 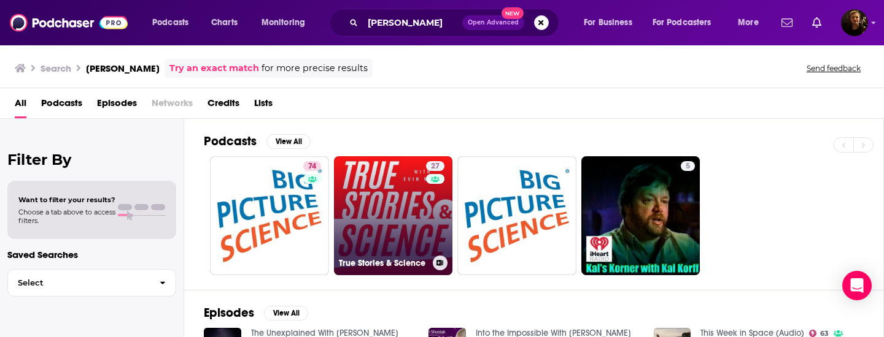 I want to click on img: User Profile, so click(x=854, y=23).